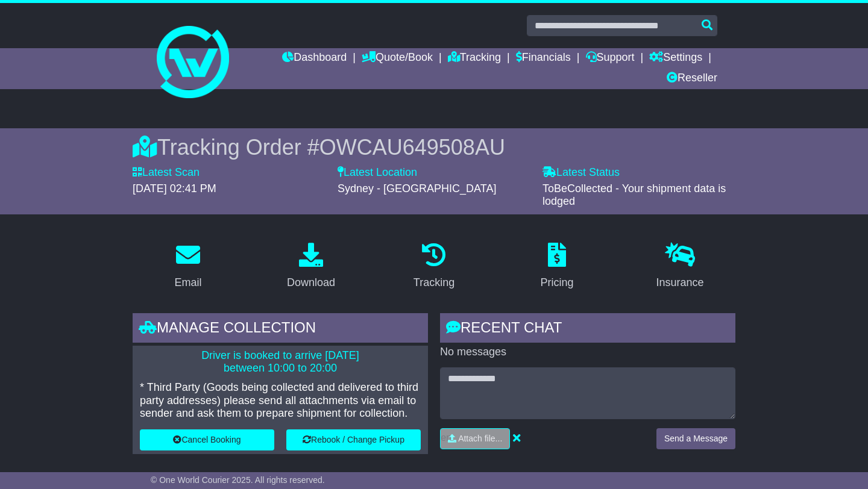 The image size is (868, 489). What do you see at coordinates (588, 330) in the screenshot?
I see `div: RECENT CHAT` at bounding box center [588, 330].